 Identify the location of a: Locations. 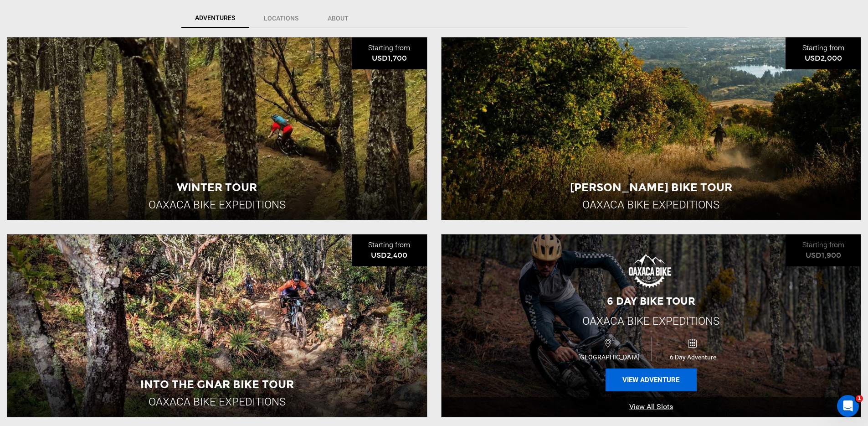
(282, 18).